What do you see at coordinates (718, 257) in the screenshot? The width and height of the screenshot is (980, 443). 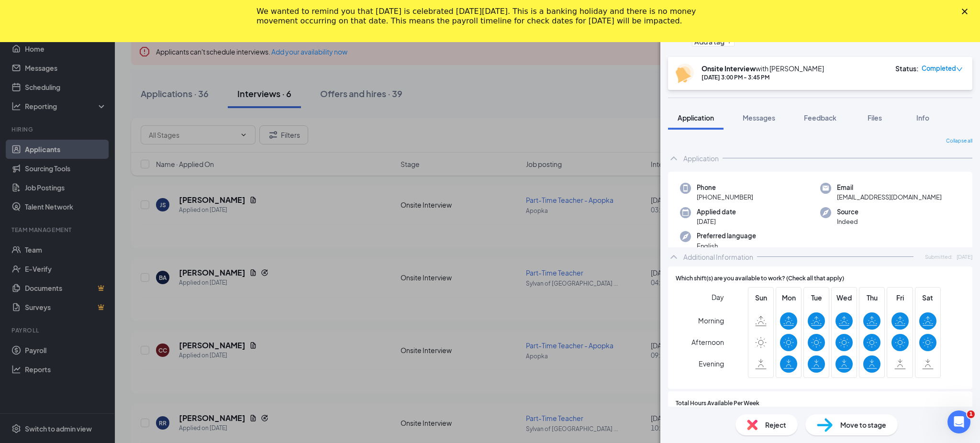 I see `div: Additional Information` at bounding box center [718, 257].